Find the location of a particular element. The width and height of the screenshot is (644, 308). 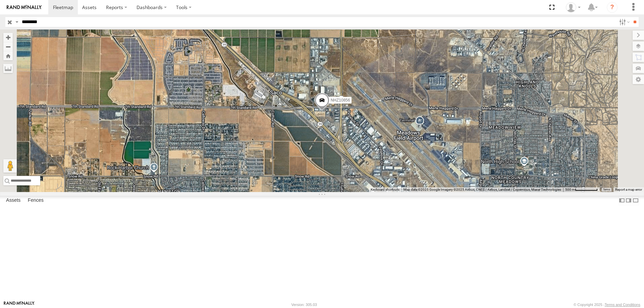

img: rand-logo.svg is located at coordinates (24, 7).